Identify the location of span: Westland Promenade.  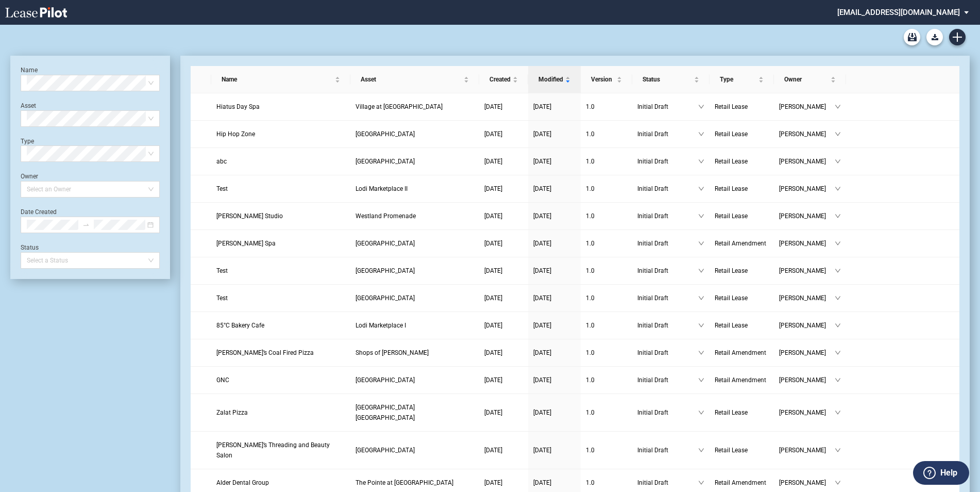
(385, 216).